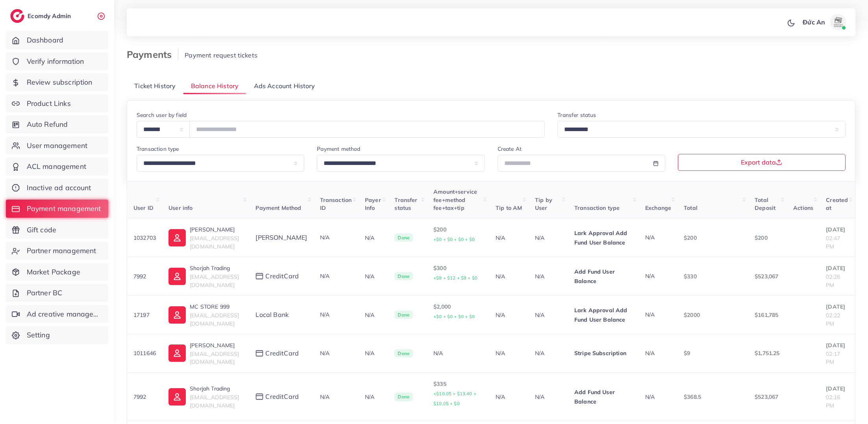 The height and width of the screenshot is (424, 868). What do you see at coordinates (278, 208) in the screenshot?
I see `span: Payment Method` at bounding box center [278, 208].